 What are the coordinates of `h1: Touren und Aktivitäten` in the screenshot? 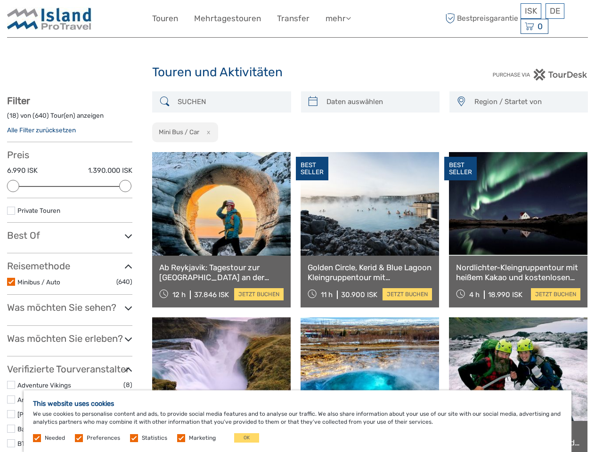 It's located at (297, 73).